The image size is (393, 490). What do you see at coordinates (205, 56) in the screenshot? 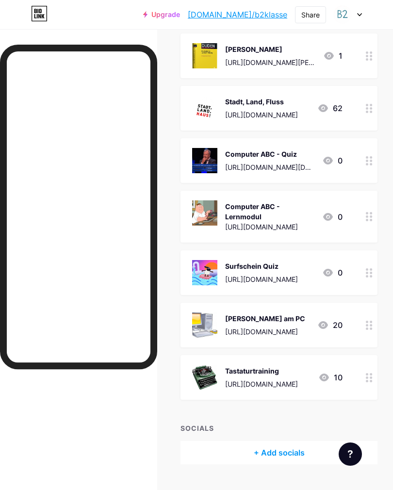
I see `img: Duden` at bounding box center [205, 56].